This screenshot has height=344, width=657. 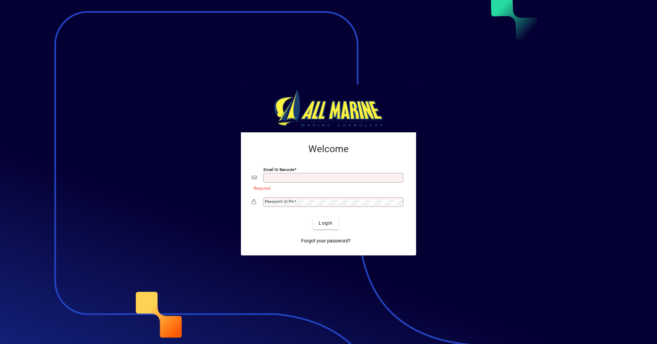 I want to click on h2: Welcome, so click(x=329, y=149).